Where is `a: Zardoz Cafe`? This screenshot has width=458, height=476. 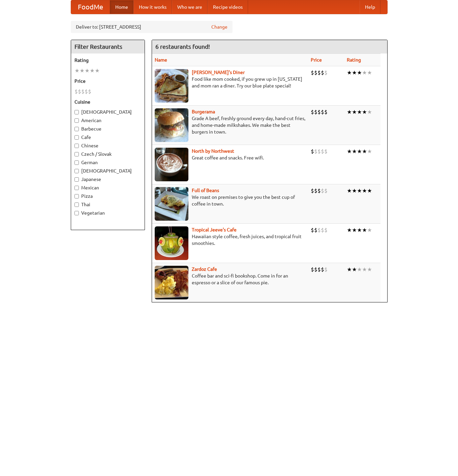
a: Zardoz Cafe is located at coordinates (204, 270).